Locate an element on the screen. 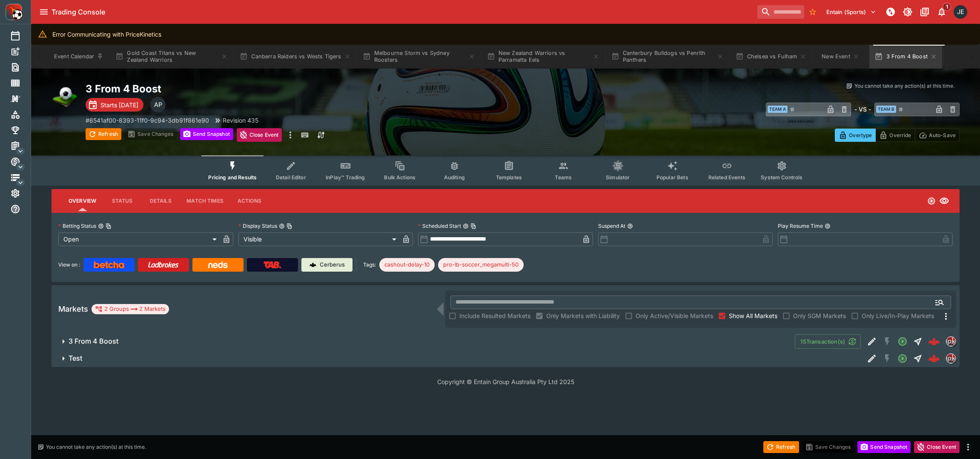 The height and width of the screenshot is (459, 980). button: Canberra Raiders vs Wests Tigers is located at coordinates (295, 56).